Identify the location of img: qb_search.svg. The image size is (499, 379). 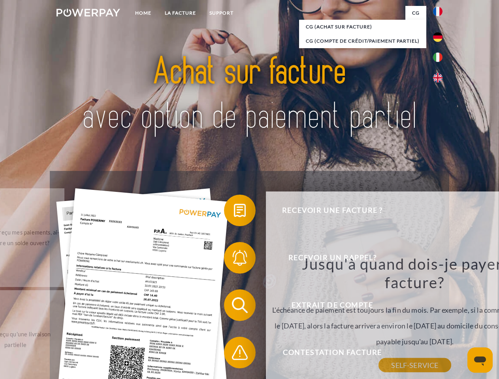
(240, 305).